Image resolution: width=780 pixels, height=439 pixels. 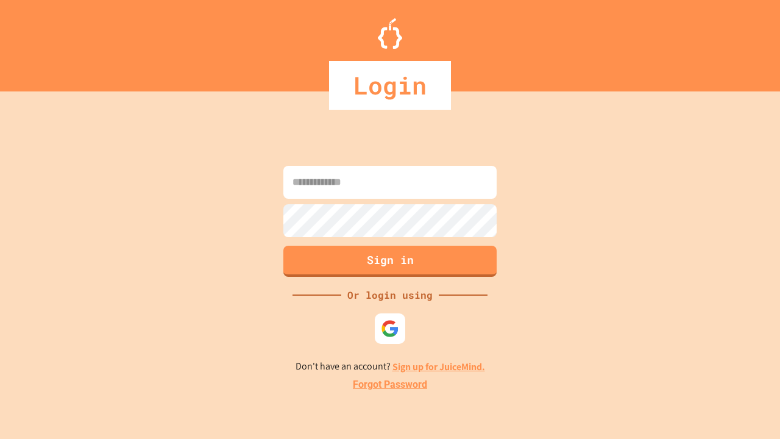 I want to click on p: Don't have an account?, so click(x=390, y=366).